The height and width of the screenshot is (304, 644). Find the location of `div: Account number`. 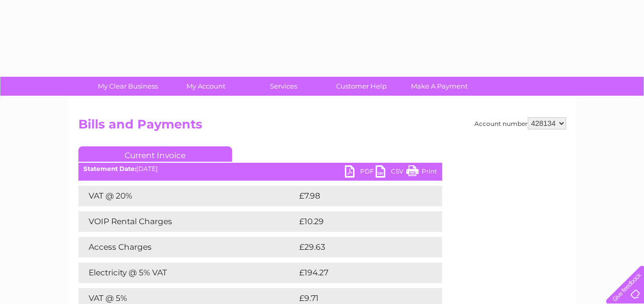

div: Account number is located at coordinates (520, 123).